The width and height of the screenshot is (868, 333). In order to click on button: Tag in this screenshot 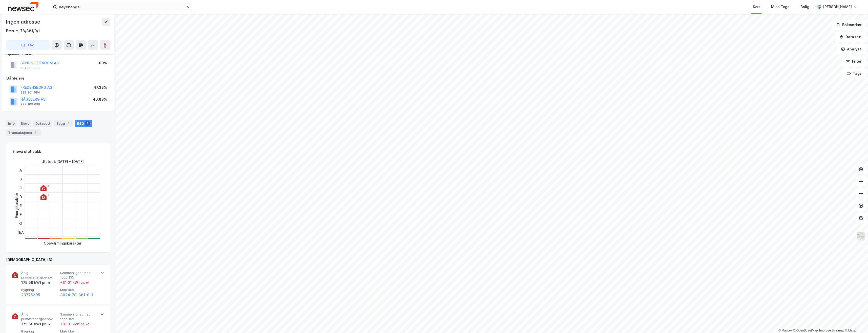, I will do `click(28, 45)`.